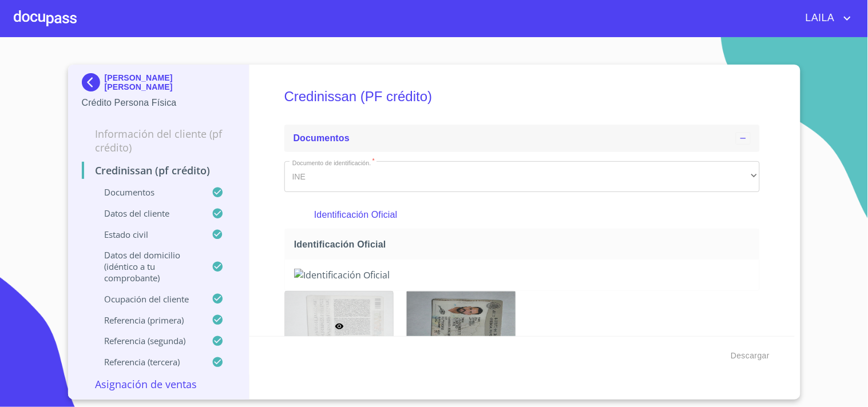 This screenshot has width=868, height=407. I want to click on p: Estado civil, so click(147, 235).